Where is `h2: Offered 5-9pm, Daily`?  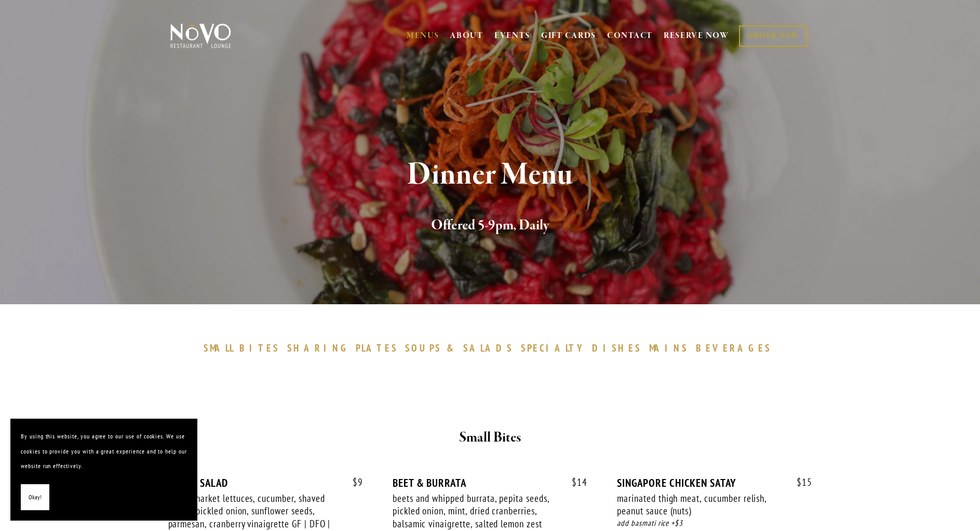
h2: Offered 5-9pm, Daily is located at coordinates (490, 226).